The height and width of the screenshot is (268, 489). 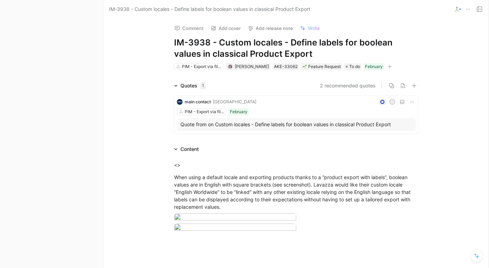 I want to click on div: C, so click(x=392, y=102).